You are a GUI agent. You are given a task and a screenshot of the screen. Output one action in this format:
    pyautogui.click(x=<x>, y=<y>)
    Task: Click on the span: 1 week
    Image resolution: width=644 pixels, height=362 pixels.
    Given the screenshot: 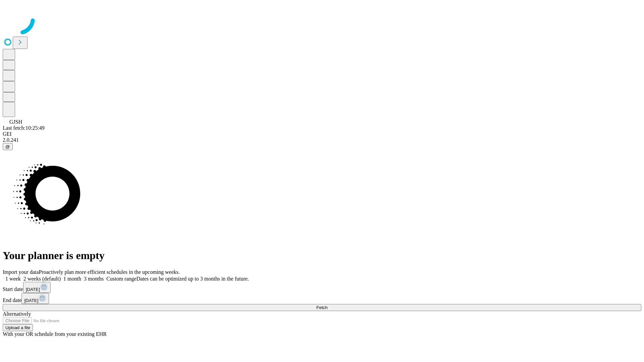 What is the action you would take?
    pyautogui.click(x=13, y=278)
    